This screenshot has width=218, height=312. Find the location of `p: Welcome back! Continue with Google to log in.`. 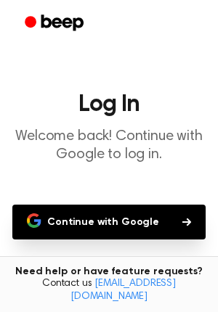

p: Welcome back! Continue with Google to log in. is located at coordinates (109, 146).